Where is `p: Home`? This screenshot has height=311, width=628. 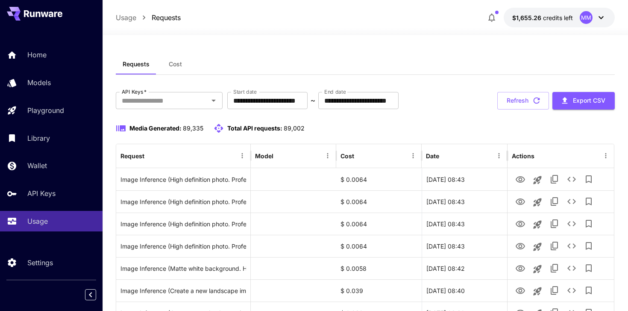 p: Home is located at coordinates (37, 55).